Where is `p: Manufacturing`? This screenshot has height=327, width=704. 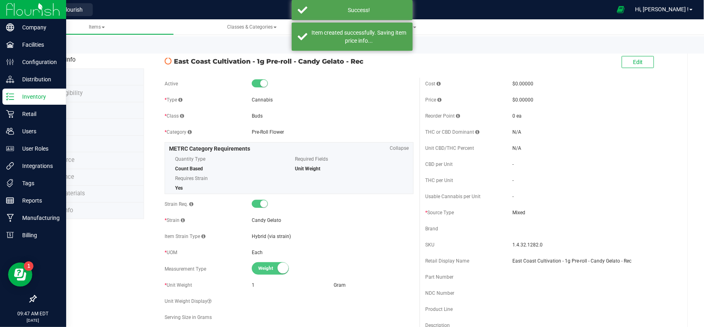 p: Manufacturing is located at coordinates (38, 218).